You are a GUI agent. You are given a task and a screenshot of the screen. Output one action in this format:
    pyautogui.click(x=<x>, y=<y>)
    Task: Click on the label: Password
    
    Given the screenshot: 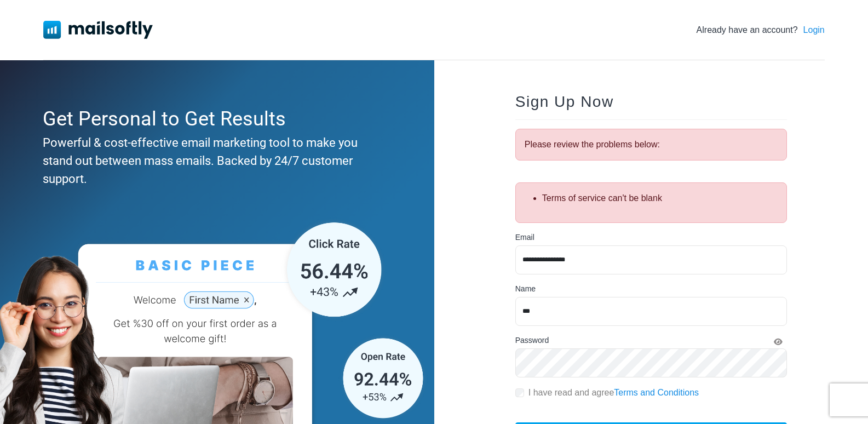 What is the action you would take?
    pyautogui.click(x=532, y=341)
    